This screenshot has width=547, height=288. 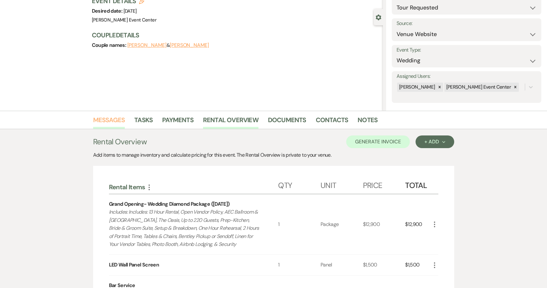 I want to click on label: Assigned Users:, so click(x=467, y=76).